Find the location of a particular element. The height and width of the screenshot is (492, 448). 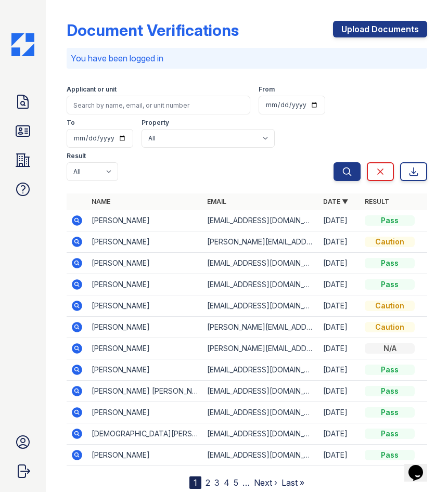

a: 4 is located at coordinates (226, 483).